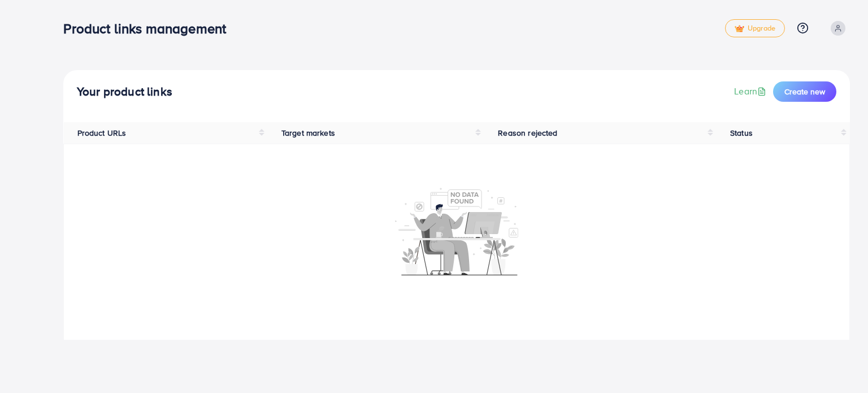 This screenshot has height=393, width=868. What do you see at coordinates (102, 133) in the screenshot?
I see `span: Product URLs` at bounding box center [102, 133].